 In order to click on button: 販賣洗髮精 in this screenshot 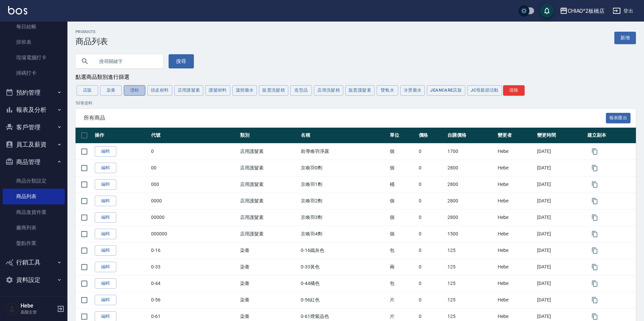, I will do `click(273, 90)`.